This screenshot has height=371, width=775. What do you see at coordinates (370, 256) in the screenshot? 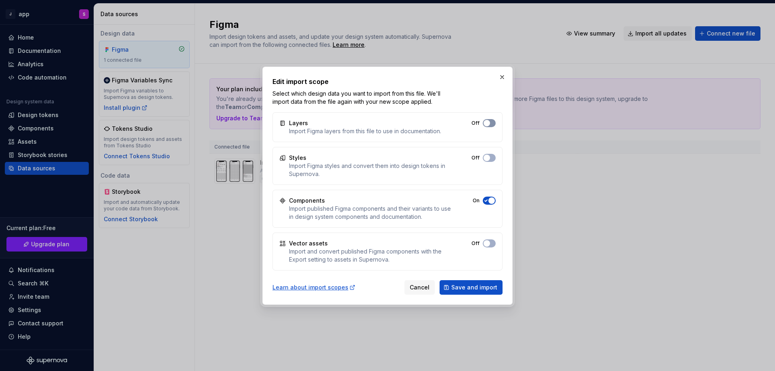
I see `div: Import and convert published Figma components with the Export setting to assets in Supernova.` at bounding box center [370, 256].